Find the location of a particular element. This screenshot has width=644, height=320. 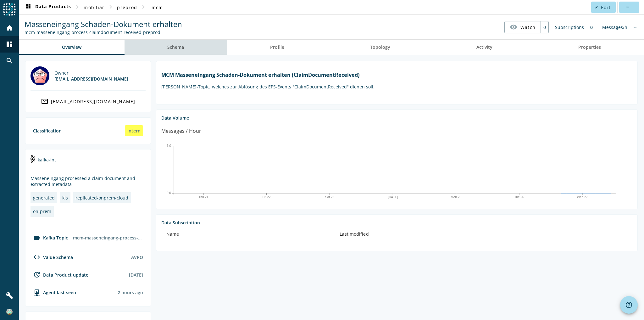

div: Classification is located at coordinates (47, 131).